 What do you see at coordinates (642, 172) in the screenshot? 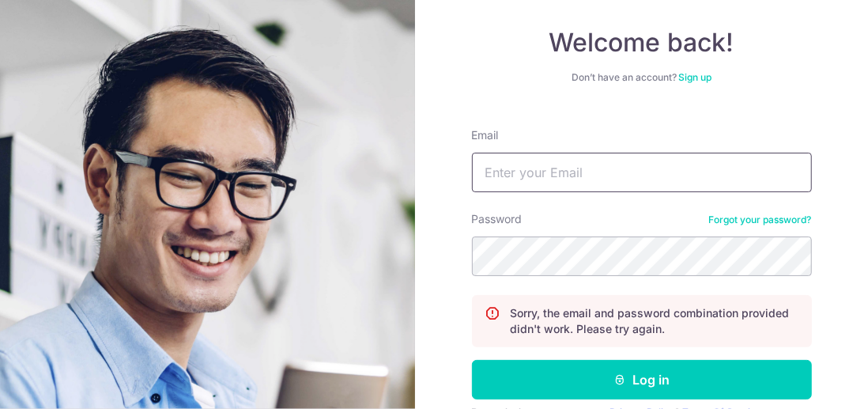
I see `input: Enter your Email` at bounding box center [642, 172].